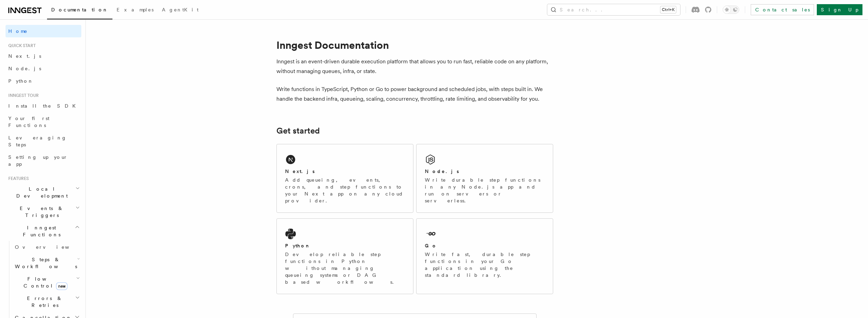  What do you see at coordinates (47, 263) in the screenshot?
I see `button: Steps & Workflows` at bounding box center [47, 263].